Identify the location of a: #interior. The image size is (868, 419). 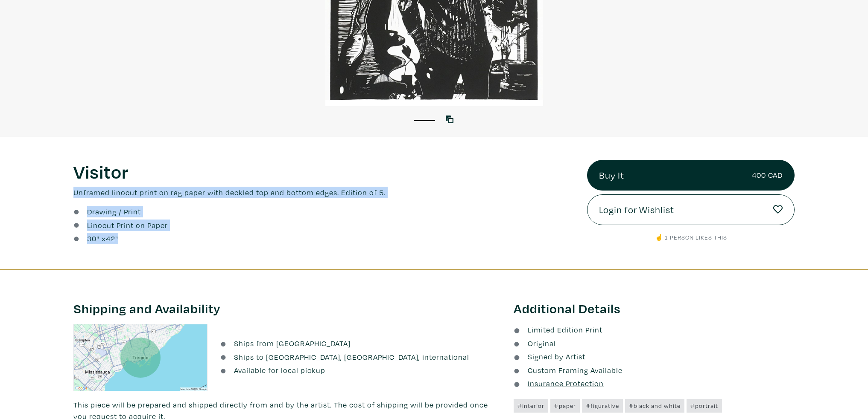
(530, 406).